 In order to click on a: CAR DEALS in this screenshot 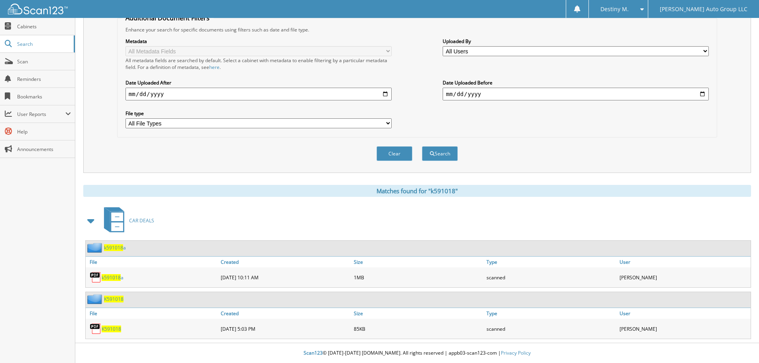, I will do `click(127, 220)`.